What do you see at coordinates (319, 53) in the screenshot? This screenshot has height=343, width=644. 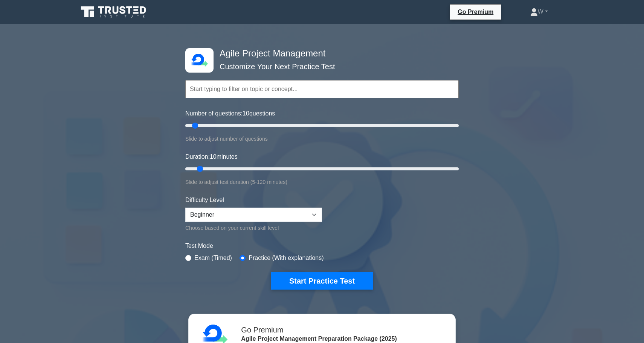 I see `h4: Agile Project Management` at bounding box center [319, 53].